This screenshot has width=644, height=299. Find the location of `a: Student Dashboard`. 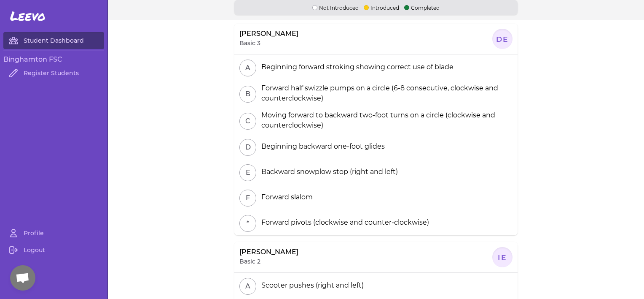

a: Student Dashboard is located at coordinates (54, 41).